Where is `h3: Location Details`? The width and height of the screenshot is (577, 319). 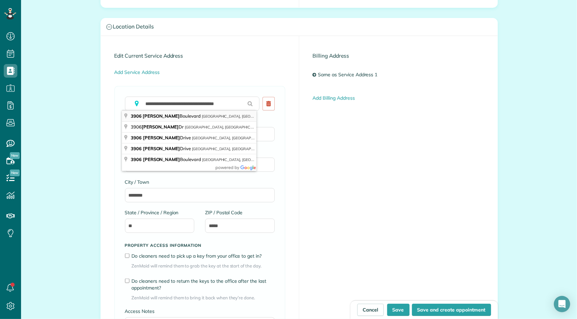
h3: Location Details is located at coordinates (299, 27).